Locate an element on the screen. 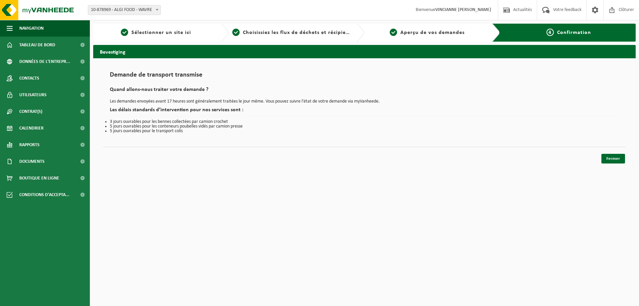 The height and width of the screenshot is (306, 639). span: Tableau de bord is located at coordinates (37, 45).